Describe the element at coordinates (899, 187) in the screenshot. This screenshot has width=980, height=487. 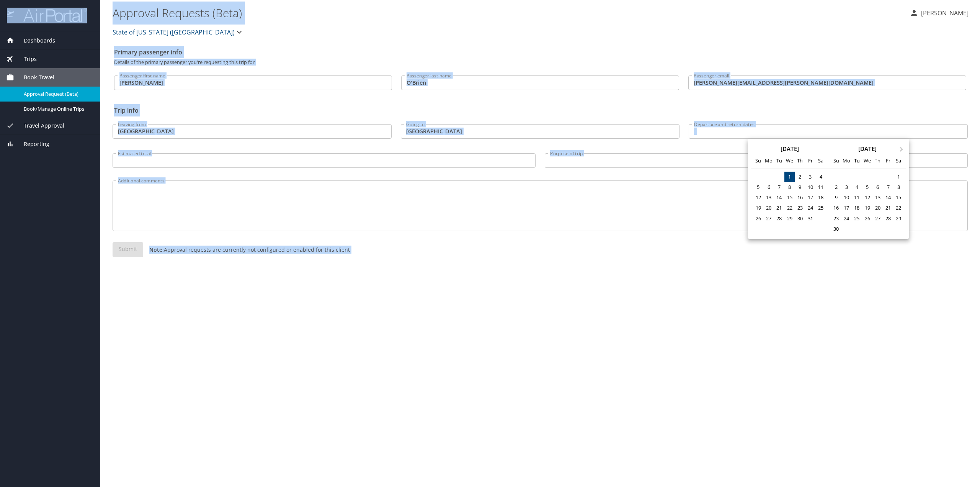
I see `div: Choose Saturday, November 8th, 2025` at that location.